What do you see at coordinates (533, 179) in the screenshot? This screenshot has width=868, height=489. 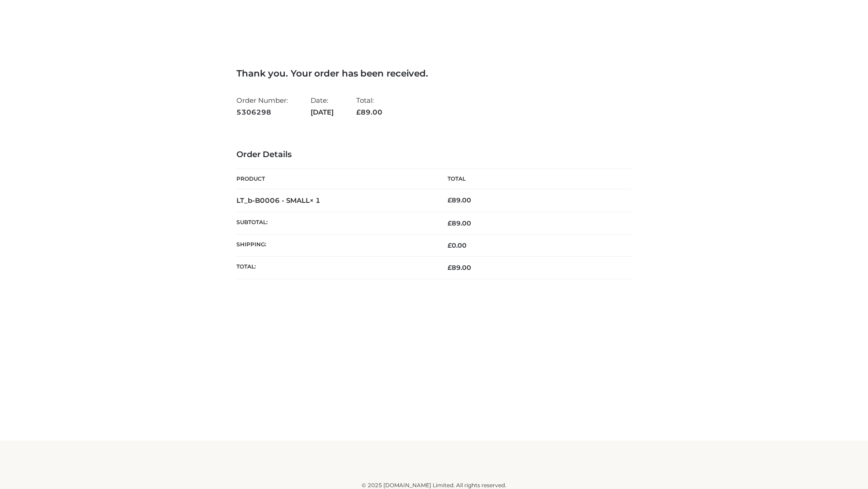 I see `th: Total` at bounding box center [533, 179].